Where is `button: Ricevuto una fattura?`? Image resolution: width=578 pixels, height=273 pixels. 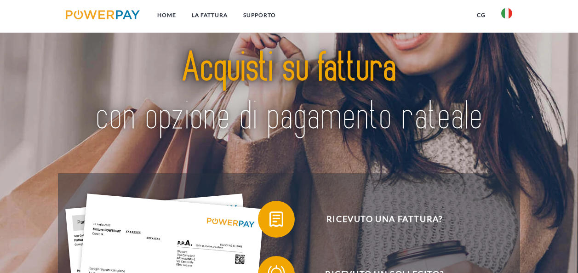 button: Ricevuto una fattura? is located at coordinates (377, 219).